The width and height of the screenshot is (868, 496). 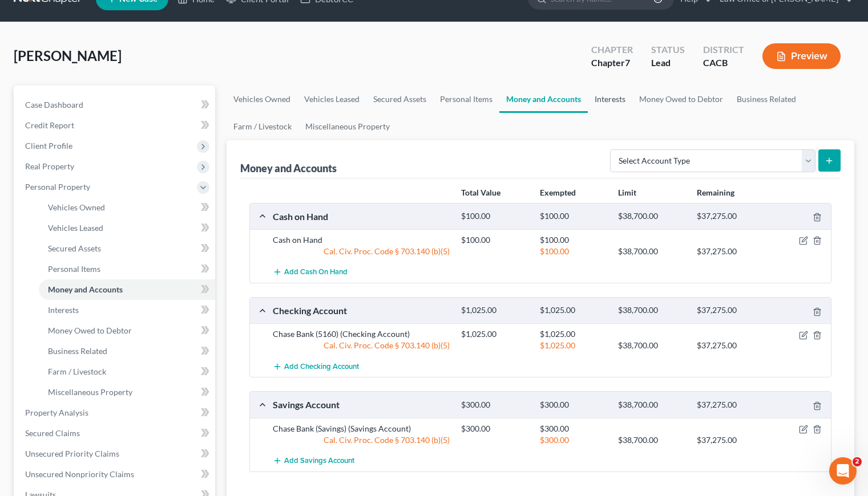 I want to click on a: Unsecured Nonpriority Claims, so click(x=115, y=474).